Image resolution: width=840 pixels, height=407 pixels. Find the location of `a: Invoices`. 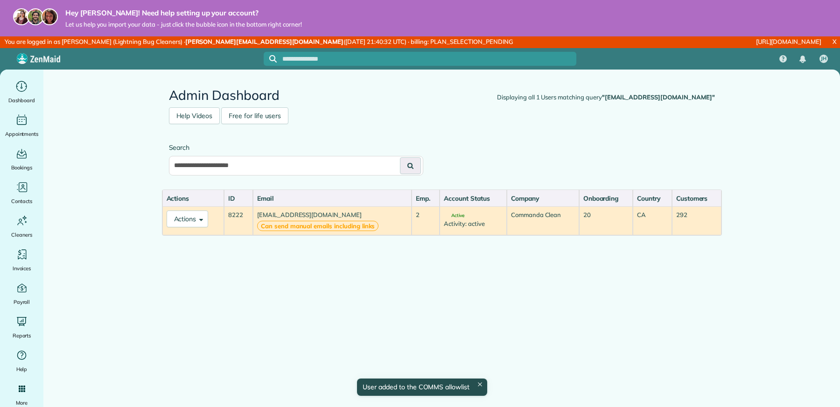

a: Invoices is located at coordinates (21, 260).